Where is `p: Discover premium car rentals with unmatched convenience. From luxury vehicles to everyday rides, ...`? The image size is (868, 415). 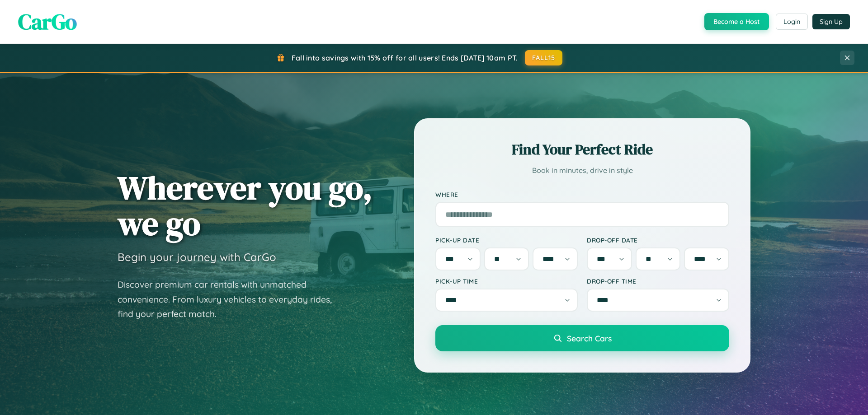 p: Discover premium car rentals with unmatched convenience. From luxury vehicles to everyday rides, ... is located at coordinates (230, 299).